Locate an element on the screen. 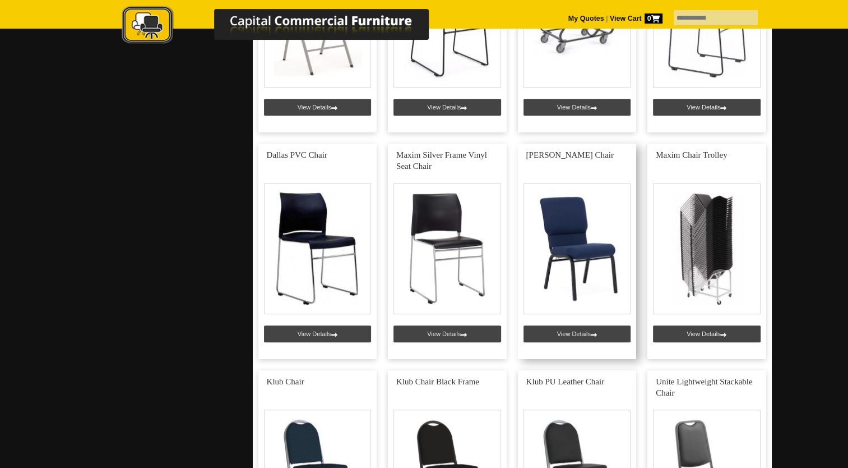 The width and height of the screenshot is (848, 468). a: My Quotes is located at coordinates (587, 19).